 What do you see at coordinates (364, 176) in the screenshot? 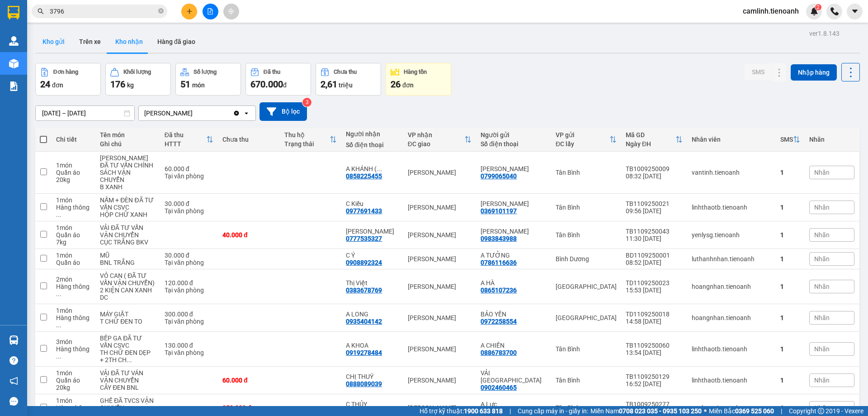
I see `div: 0858225455` at bounding box center [364, 176].